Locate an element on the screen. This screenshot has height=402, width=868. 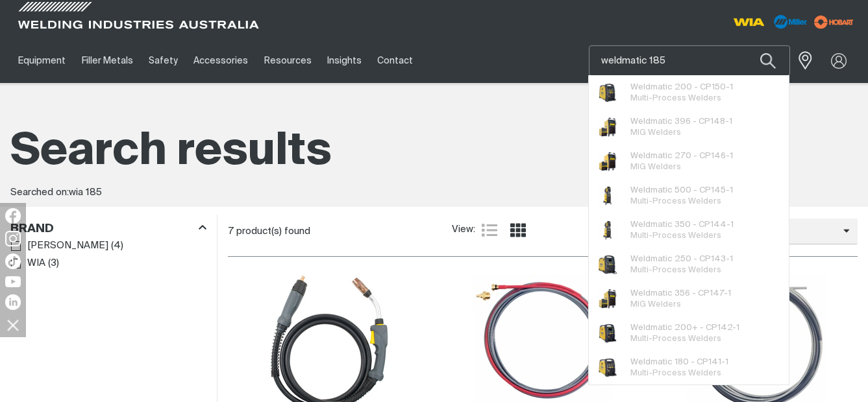
span: Weldmatic 270 - CP146-1 is located at coordinates (682, 156).